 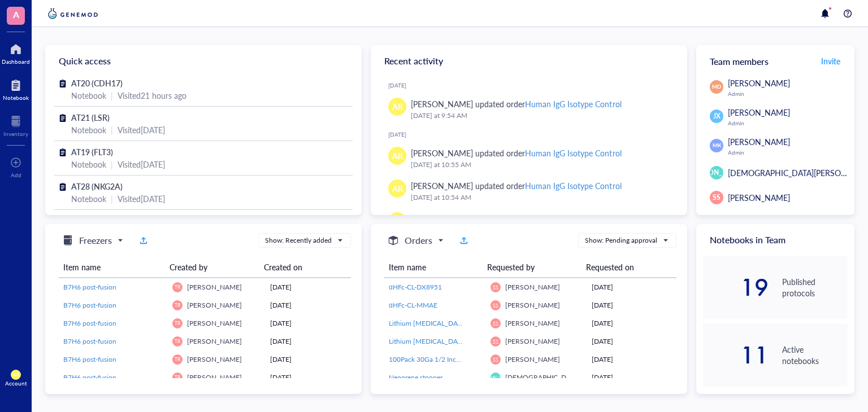 I want to click on a: Neoprene stopper, so click(x=435, y=378).